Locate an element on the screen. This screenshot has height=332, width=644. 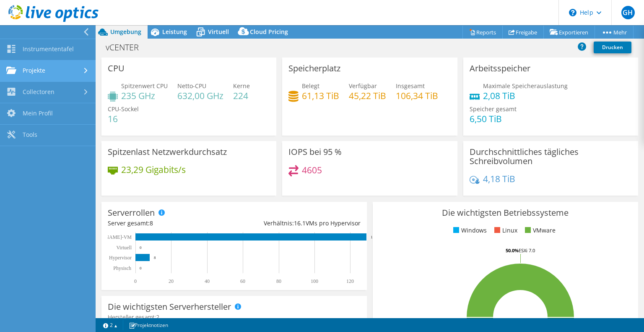
text: 120 is located at coordinates (350, 281).